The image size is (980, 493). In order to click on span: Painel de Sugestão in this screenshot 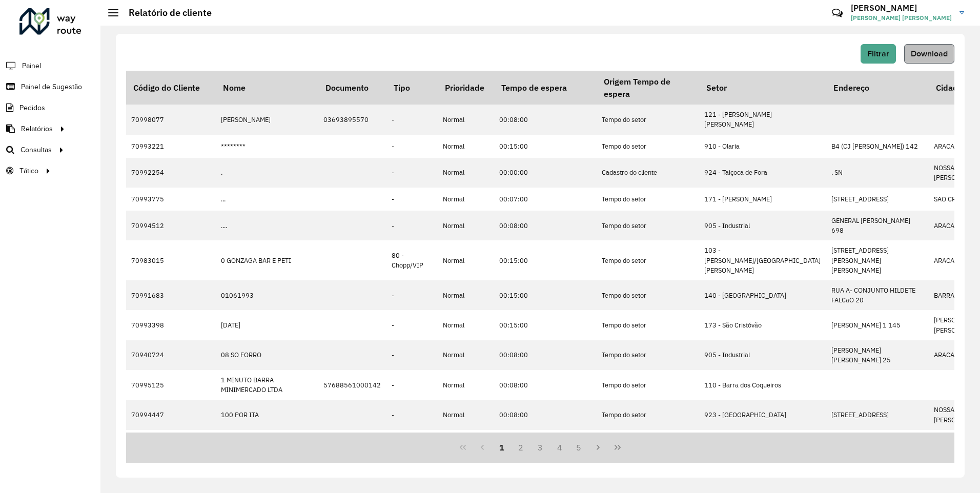, I will do `click(51, 86)`.